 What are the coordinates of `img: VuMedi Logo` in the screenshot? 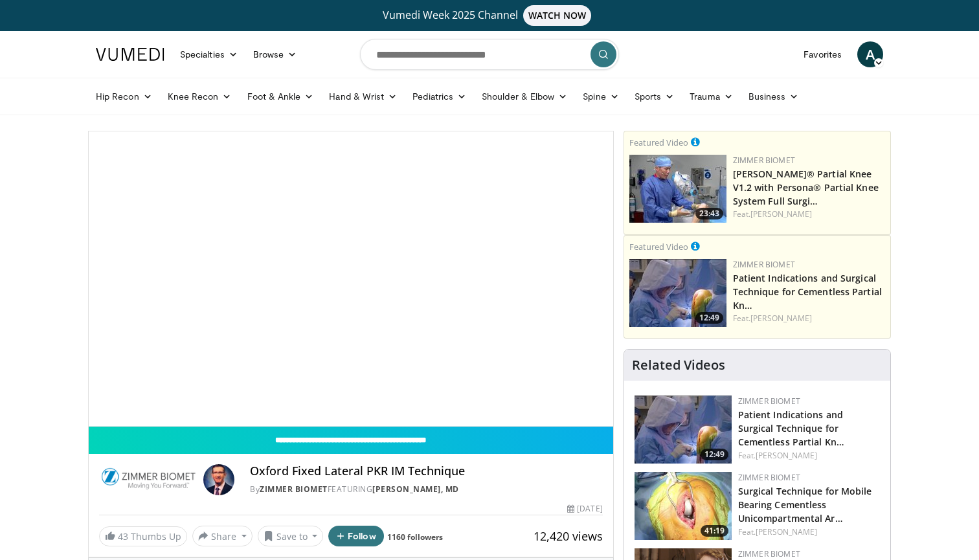 It's located at (130, 54).